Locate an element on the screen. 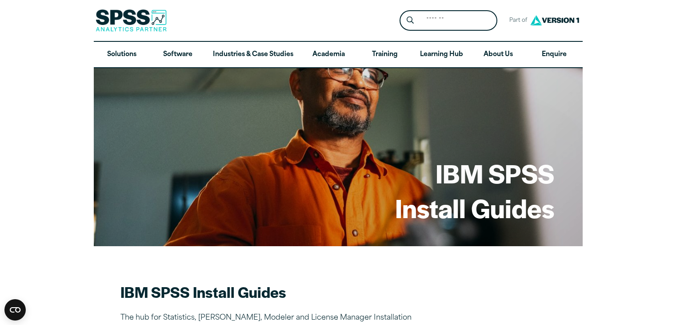 The width and height of the screenshot is (676, 325). img: Version1 Logo is located at coordinates (555, 20).